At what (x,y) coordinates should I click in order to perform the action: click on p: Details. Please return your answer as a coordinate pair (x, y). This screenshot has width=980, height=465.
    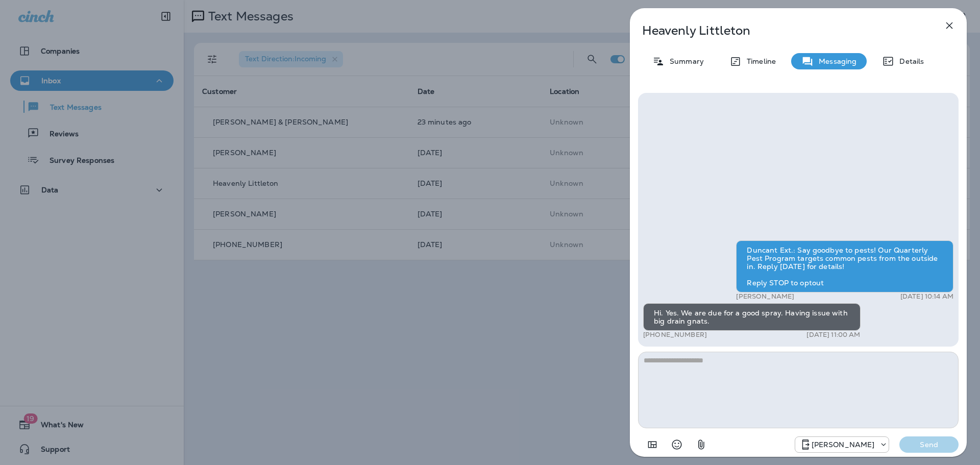
    Looking at the image, I should click on (909, 61).